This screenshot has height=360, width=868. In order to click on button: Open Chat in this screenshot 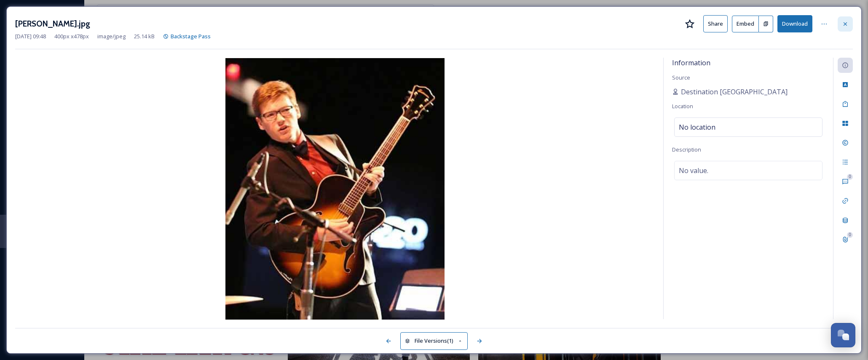, I will do `click(843, 335)`.